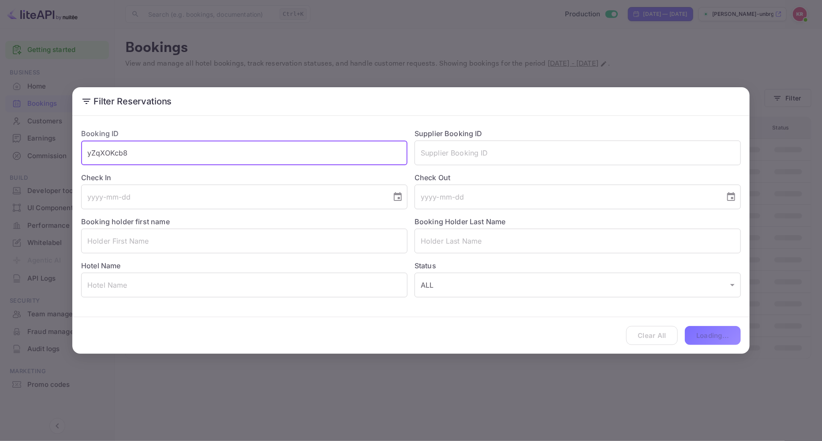 This screenshot has width=822, height=441. I want to click on label: Hotel Name, so click(101, 266).